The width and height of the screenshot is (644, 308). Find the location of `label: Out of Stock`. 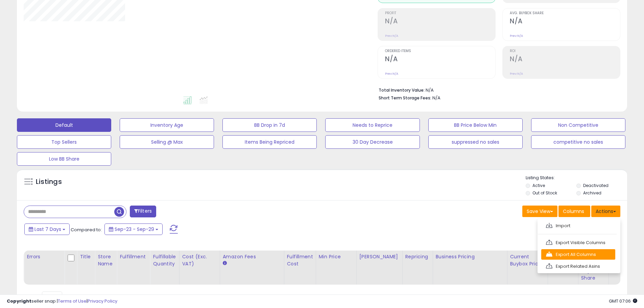

label: Out of Stock is located at coordinates (545, 193).